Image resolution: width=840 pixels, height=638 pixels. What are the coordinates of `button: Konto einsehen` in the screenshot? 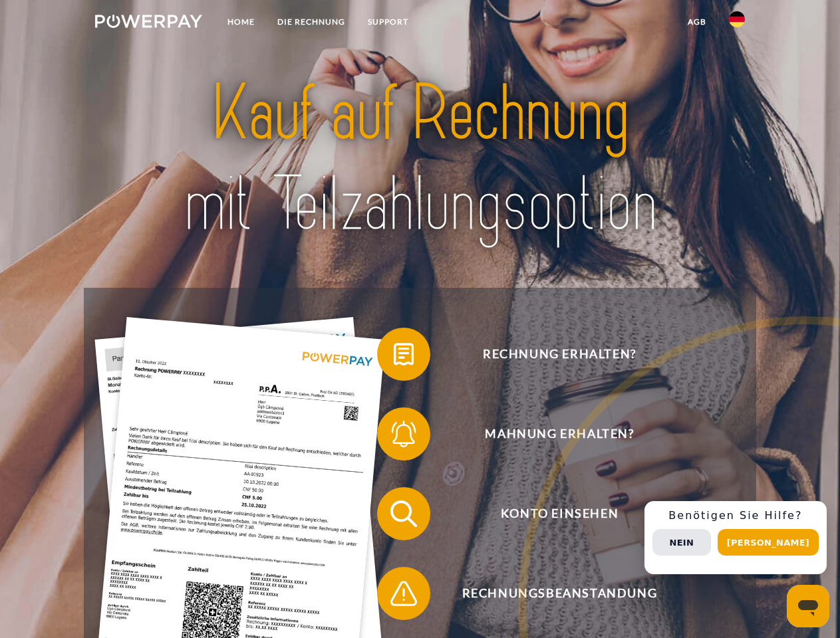 It's located at (550, 514).